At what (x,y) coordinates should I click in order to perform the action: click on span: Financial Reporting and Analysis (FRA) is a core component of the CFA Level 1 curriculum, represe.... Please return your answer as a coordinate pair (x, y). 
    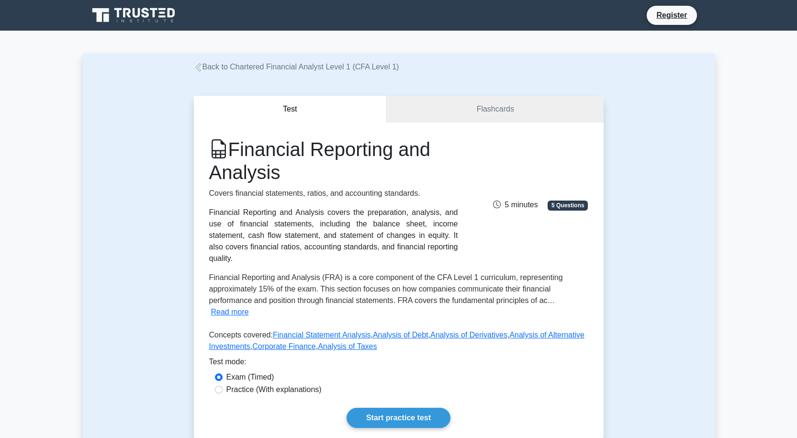
    Looking at the image, I should click on (386, 289).